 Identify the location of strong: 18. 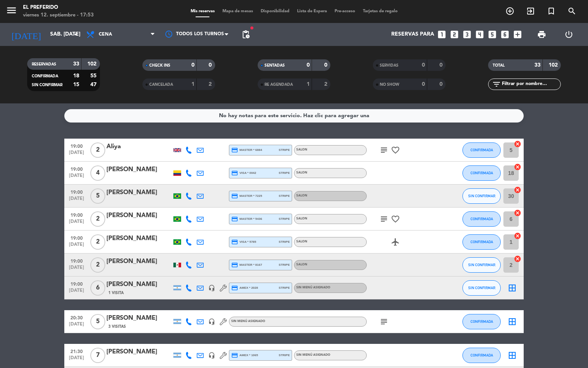
(76, 76).